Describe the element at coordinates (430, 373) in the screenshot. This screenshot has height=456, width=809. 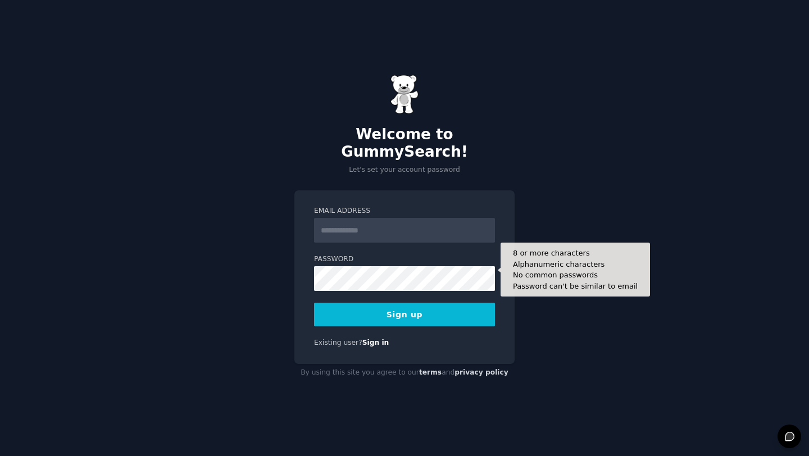
I see `a: terms` at that location.